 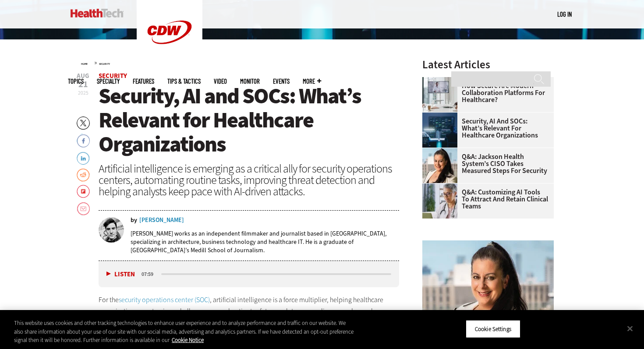 What do you see at coordinates (144, 81) in the screenshot?
I see `a: Features` at bounding box center [144, 81].